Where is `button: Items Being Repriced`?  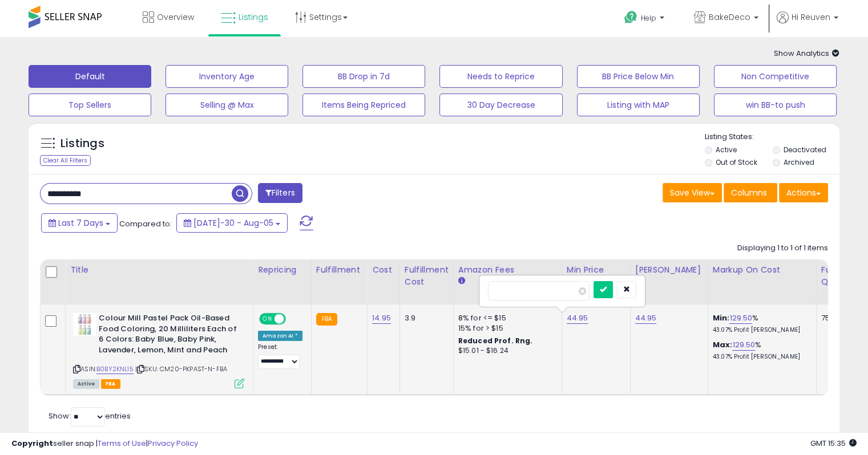 button: Items Being Repriced is located at coordinates (364, 105).